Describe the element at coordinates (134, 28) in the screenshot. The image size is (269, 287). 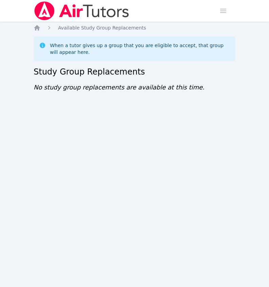
I see `nav: Breadcrumb` at that location.